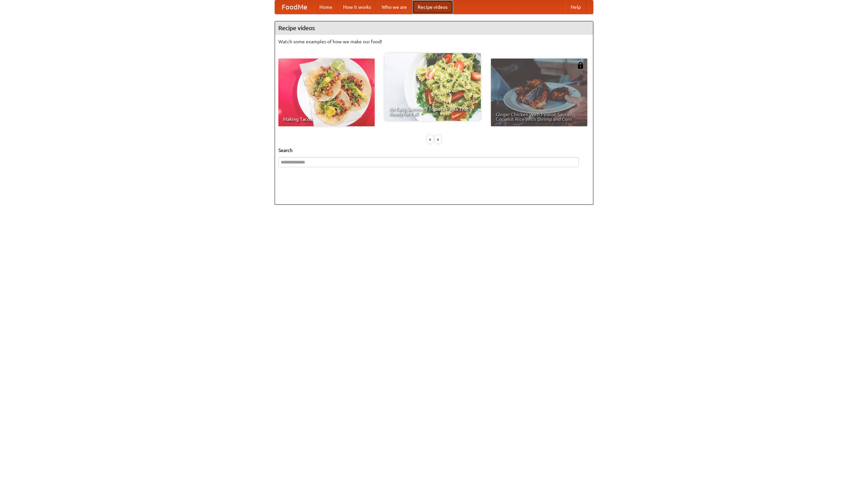  I want to click on p: Watch some examples of how we make our food!, so click(434, 42).